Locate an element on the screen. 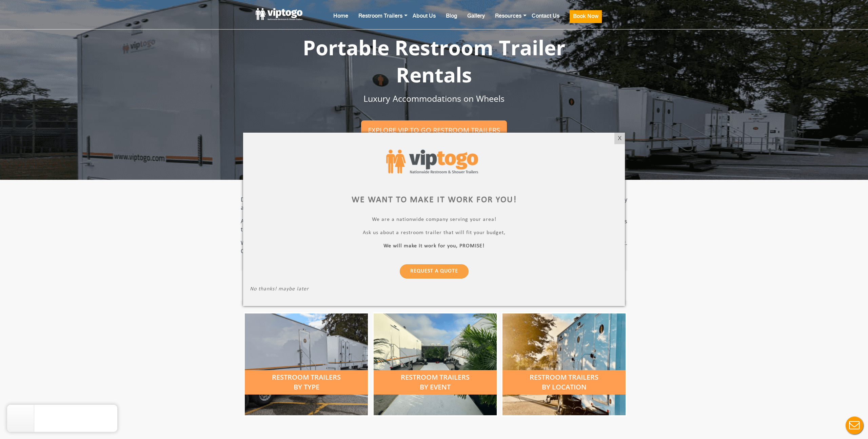 The height and width of the screenshot is (439, 868). p: Ask us about a restroom trailer that will fit your budget, is located at coordinates (434, 234).